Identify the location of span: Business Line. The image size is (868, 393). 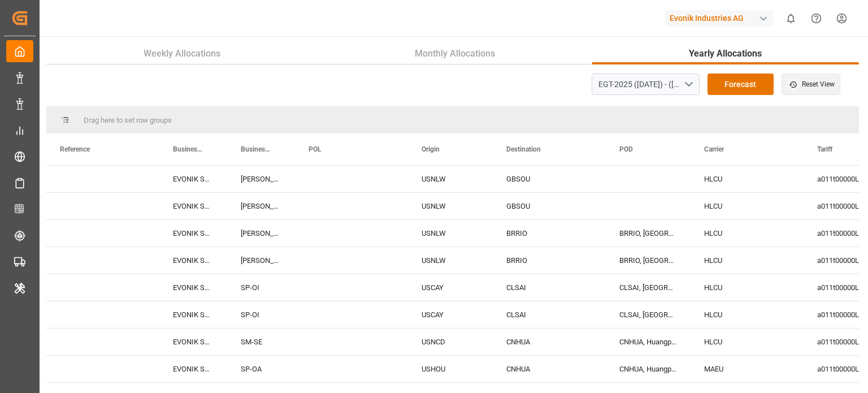
(256, 149).